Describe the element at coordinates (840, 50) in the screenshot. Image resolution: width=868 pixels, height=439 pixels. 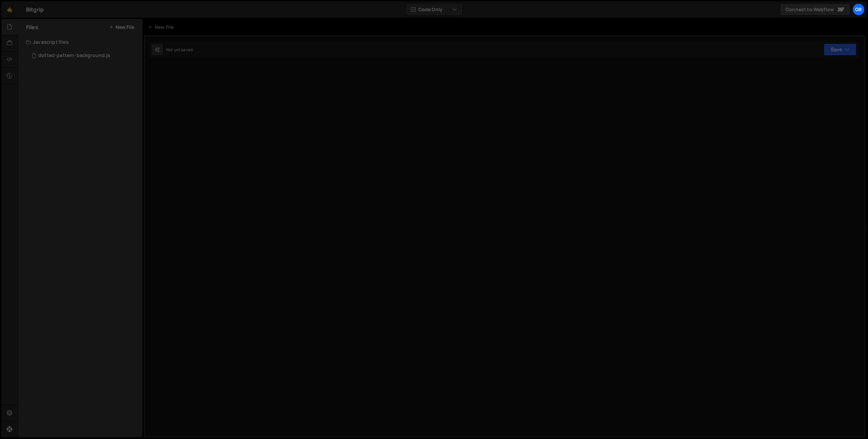
I see `button: Save` at that location.